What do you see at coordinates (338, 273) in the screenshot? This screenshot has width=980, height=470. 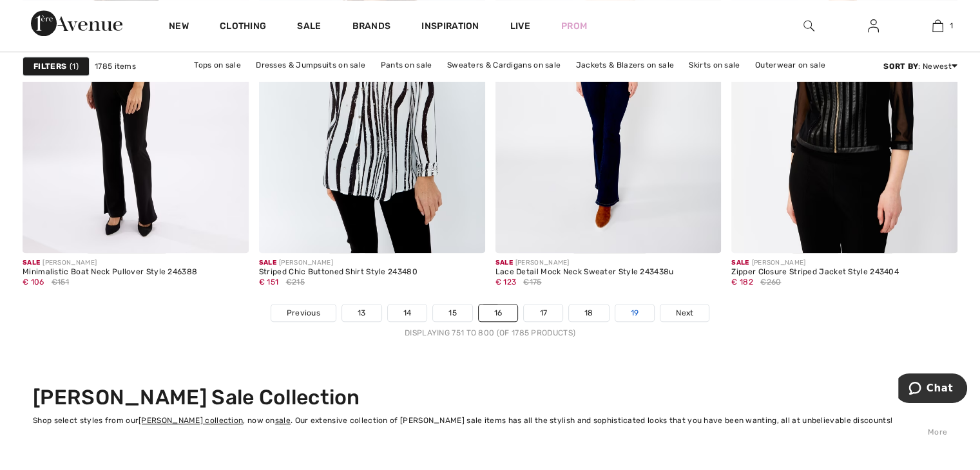 I see `div: Striped Chic Buttoned Shirt Style 243480` at bounding box center [338, 273].